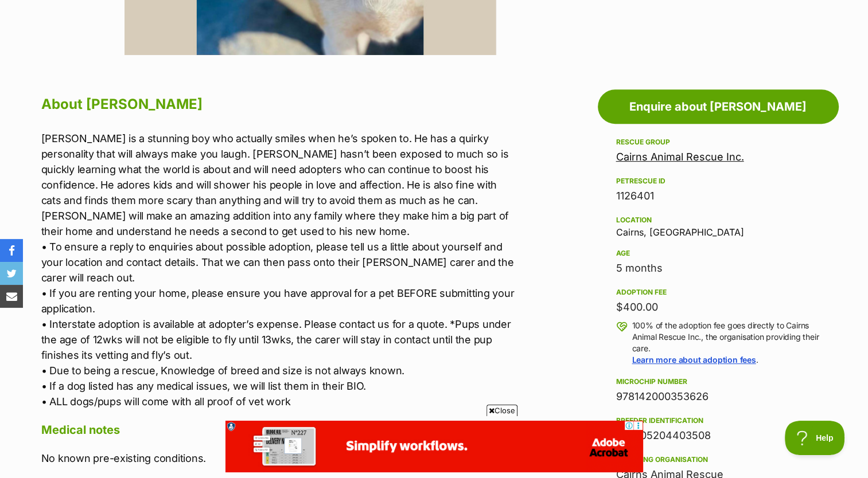 This screenshot has width=868, height=478. Describe the element at coordinates (680, 156) in the screenshot. I see `a: Cairns Animal Rescue Inc.` at that location.